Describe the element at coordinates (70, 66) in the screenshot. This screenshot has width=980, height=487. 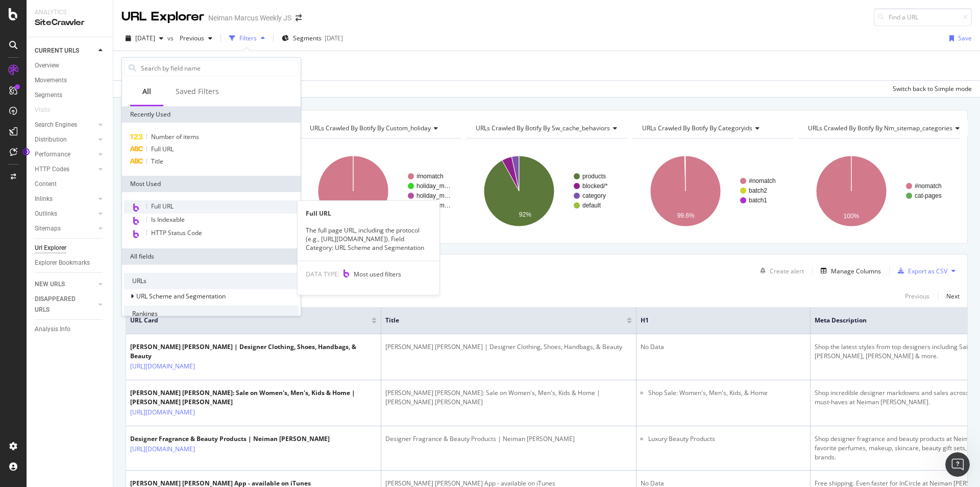
I see `a: Overview` at that location.